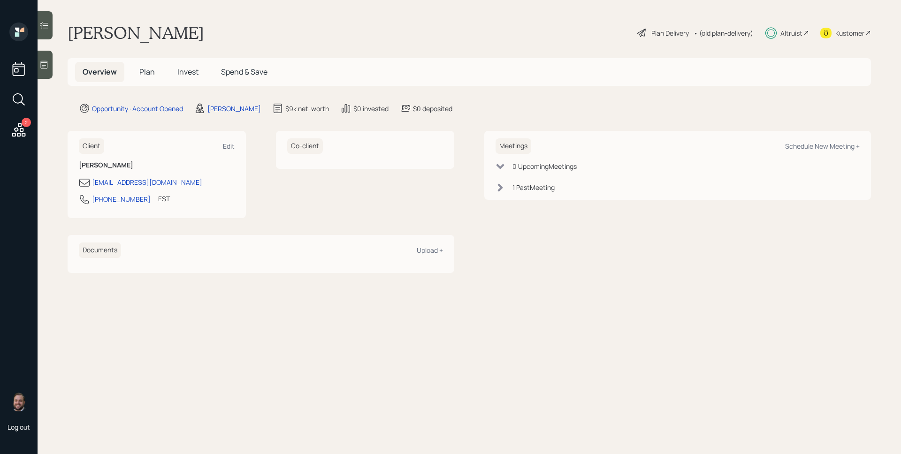 The height and width of the screenshot is (454, 901). What do you see at coordinates (307, 108) in the screenshot?
I see `div: $9k net-worth` at bounding box center [307, 108].